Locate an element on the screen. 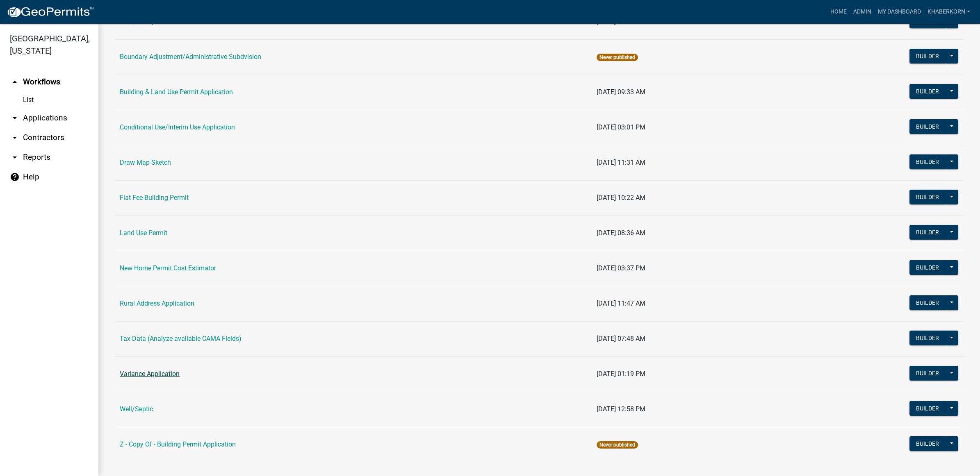  a: Well/Septic is located at coordinates (136, 409).